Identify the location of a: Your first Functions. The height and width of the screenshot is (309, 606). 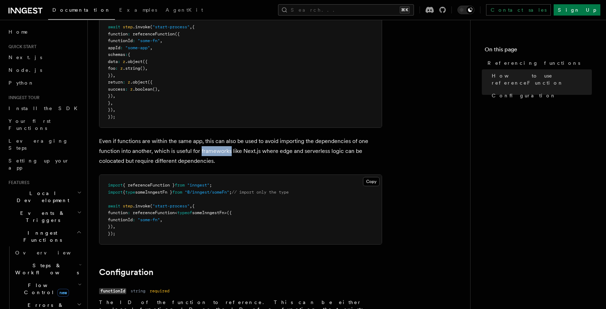
(44, 125).